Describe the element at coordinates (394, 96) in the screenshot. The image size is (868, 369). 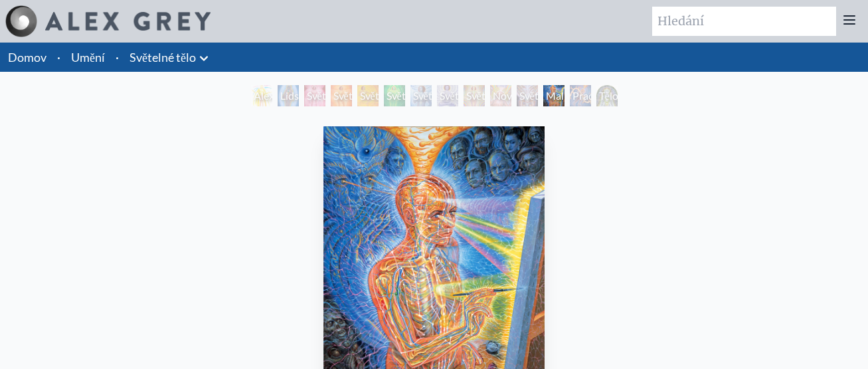
I see `div: Světelné tělo 4` at that location.